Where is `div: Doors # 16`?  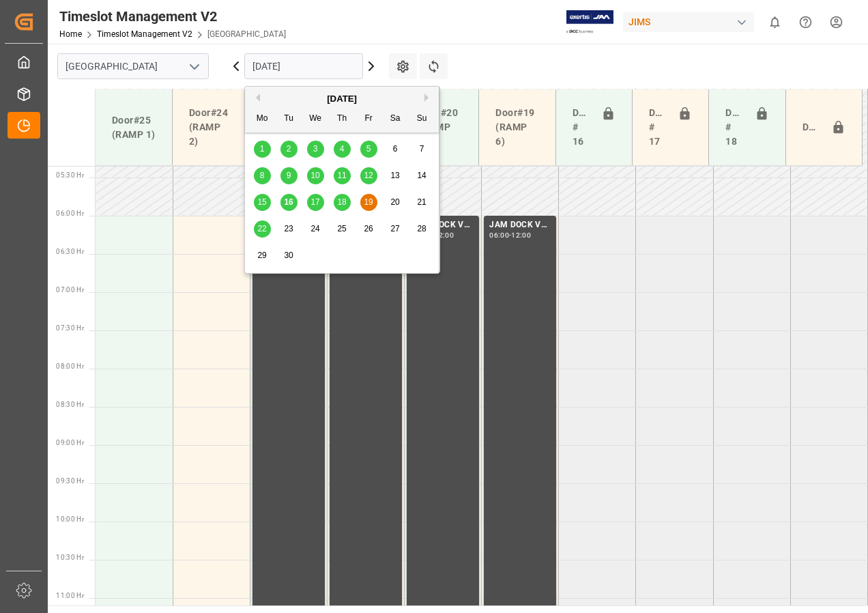 div: Doors # 16 is located at coordinates (582, 127).